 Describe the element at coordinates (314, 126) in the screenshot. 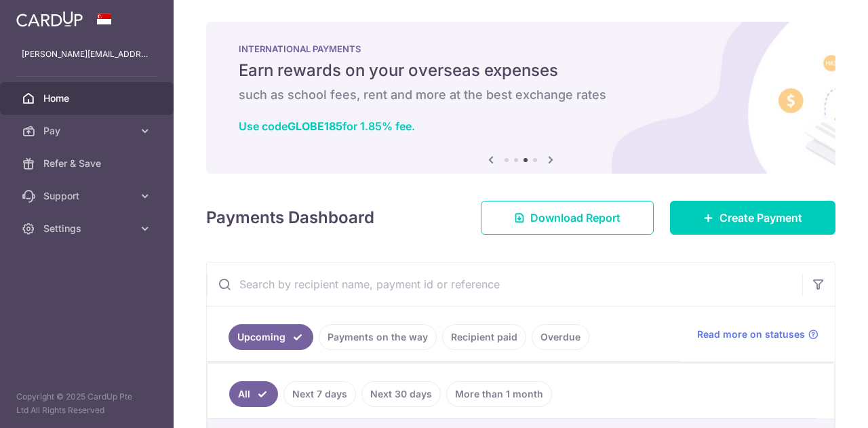

I see `b: GLOBE185` at that location.